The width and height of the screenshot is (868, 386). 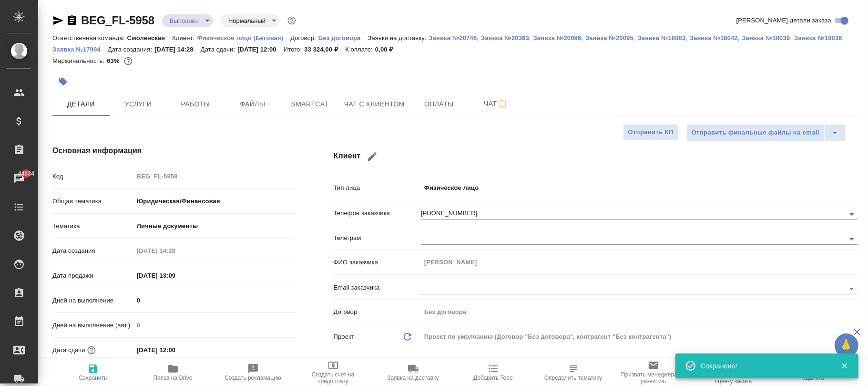 What do you see at coordinates (651, 132) in the screenshot?
I see `button: Отправить КП` at bounding box center [651, 132].